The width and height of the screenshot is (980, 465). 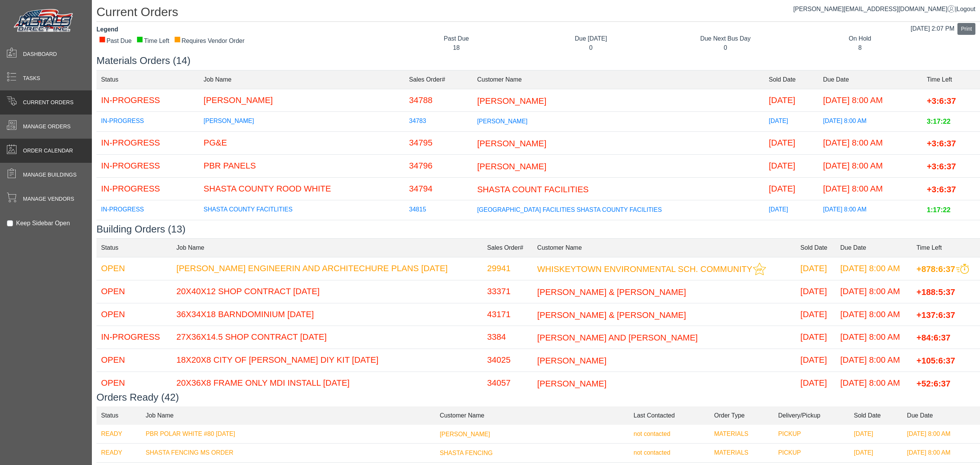 What do you see at coordinates (963, 269) in the screenshot?
I see `img: This order should be prioritized` at bounding box center [963, 269].